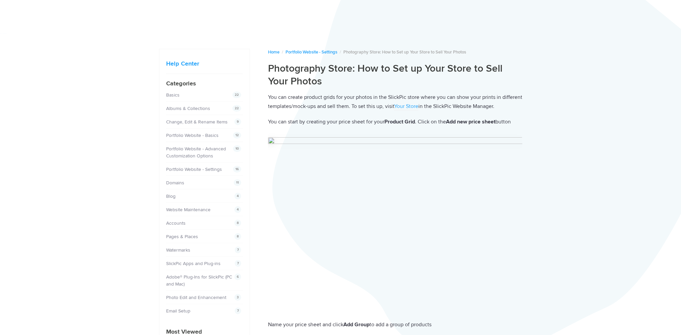  What do you see at coordinates (238, 277) in the screenshot?
I see `span: 6` at bounding box center [238, 277].